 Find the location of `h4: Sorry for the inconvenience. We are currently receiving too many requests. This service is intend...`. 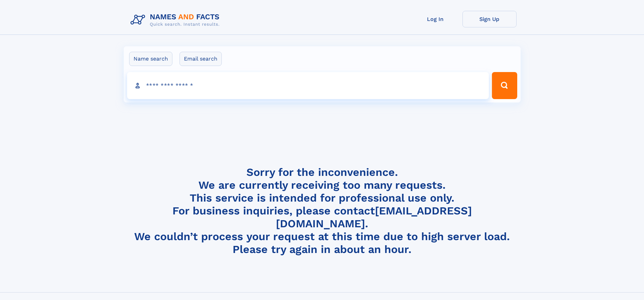

h4: Sorry for the inconvenience. We are currently receiving too many requests. This service is intend... is located at coordinates (322, 211).